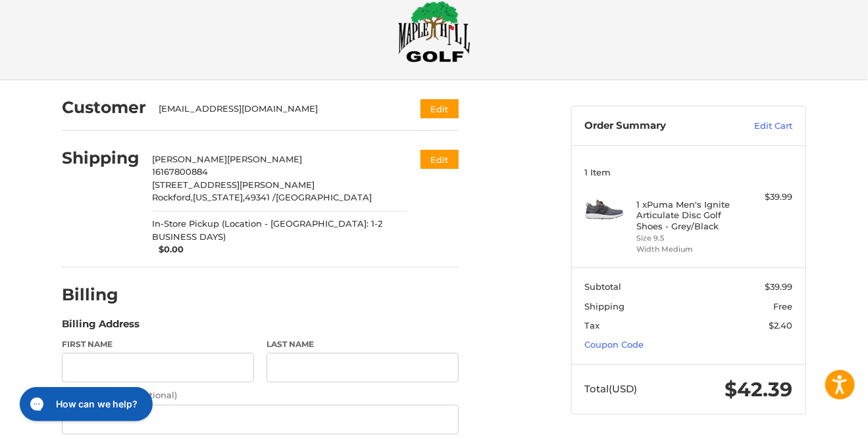 The height and width of the screenshot is (439, 868). Describe the element at coordinates (766, 197) in the screenshot. I see `div: $39.99` at that location.